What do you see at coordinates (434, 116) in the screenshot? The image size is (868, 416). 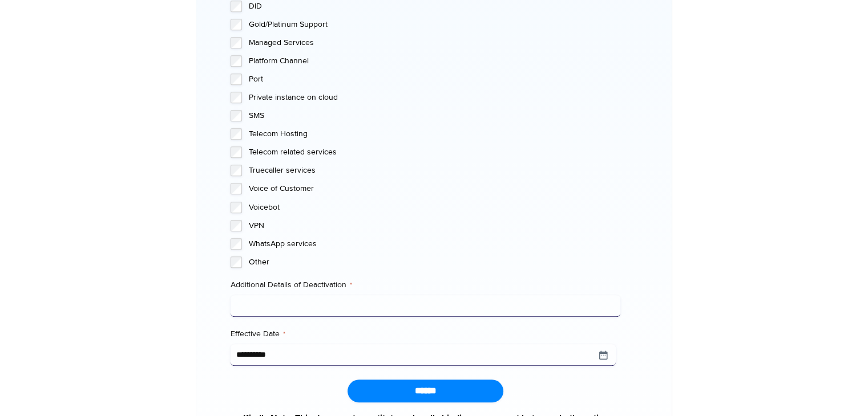 I see `label: SMS` at bounding box center [434, 116].